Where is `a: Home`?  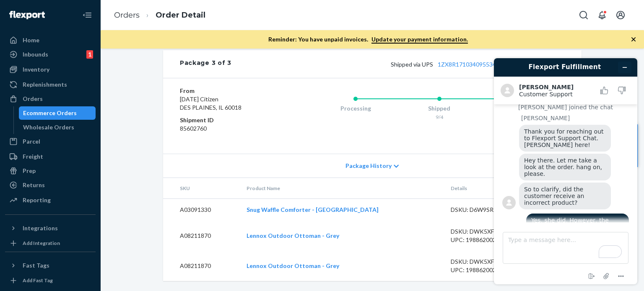
a: Home is located at coordinates (50, 40).